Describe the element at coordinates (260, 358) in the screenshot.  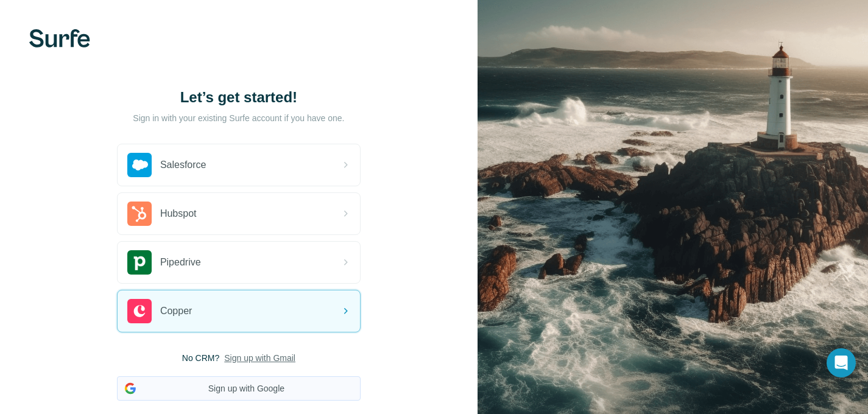
I see `span: Sign up with Gmail` at that location.